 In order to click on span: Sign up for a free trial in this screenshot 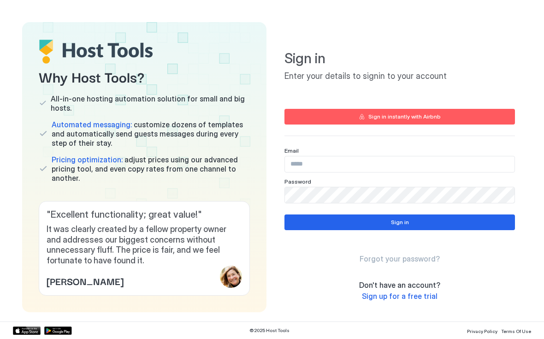, I will do `click(399, 296)`.